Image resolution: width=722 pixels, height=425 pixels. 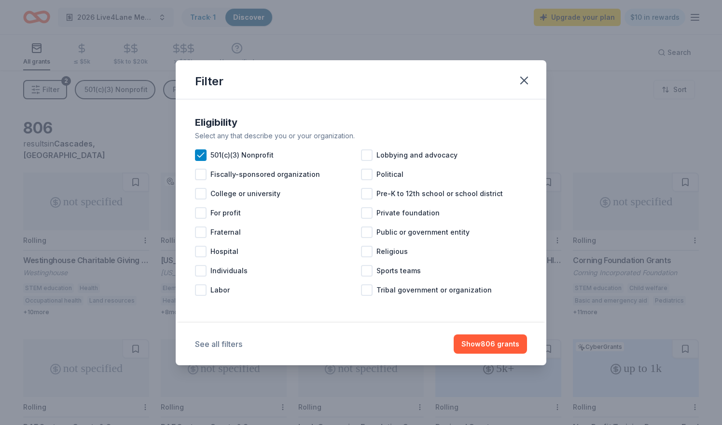 I want to click on span: Lobbying and advocacy, so click(x=417, y=155).